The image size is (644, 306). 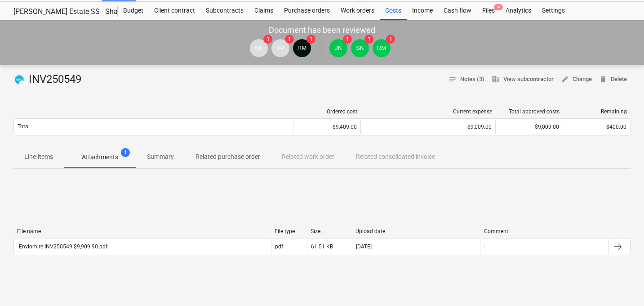 I want to click on div: Costs, so click(x=393, y=11).